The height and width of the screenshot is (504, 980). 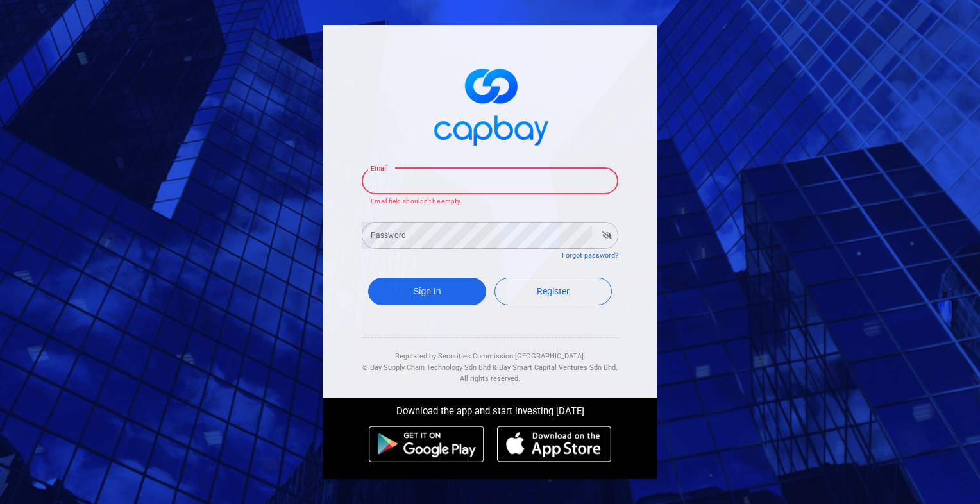 What do you see at coordinates (490, 201) in the screenshot?
I see `p: Email field shouldn't be empty.` at bounding box center [490, 201].